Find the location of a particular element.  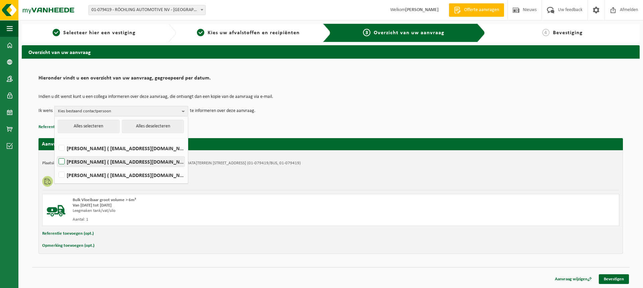

span: Kies bestaand contactpersoon is located at coordinates (119, 111).